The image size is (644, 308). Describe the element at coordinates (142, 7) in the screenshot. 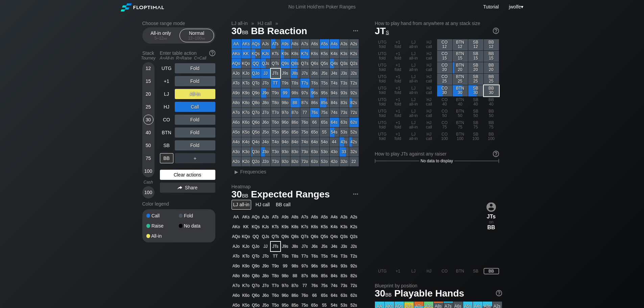

I see `img: Floptimal logo` at that location.